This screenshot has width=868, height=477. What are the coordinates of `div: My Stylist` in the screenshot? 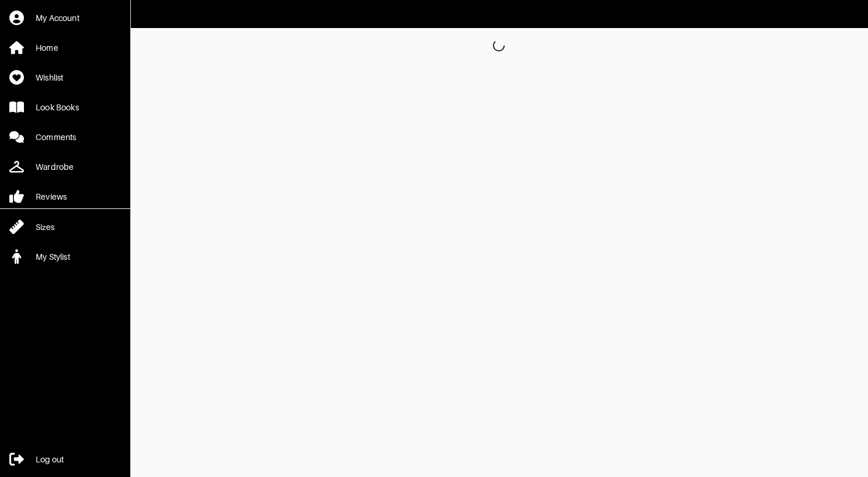 It's located at (53, 257).